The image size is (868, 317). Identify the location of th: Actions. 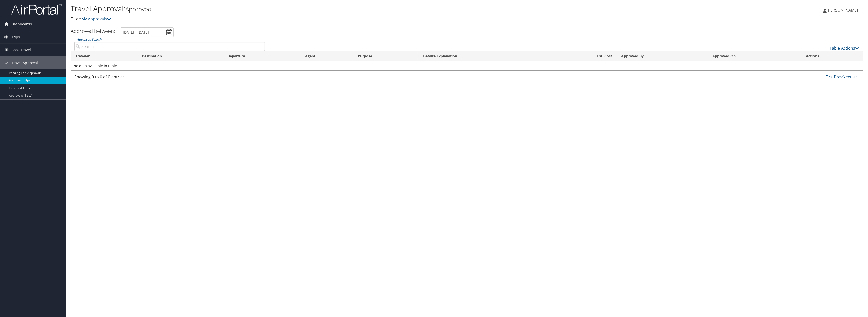
(832, 56).